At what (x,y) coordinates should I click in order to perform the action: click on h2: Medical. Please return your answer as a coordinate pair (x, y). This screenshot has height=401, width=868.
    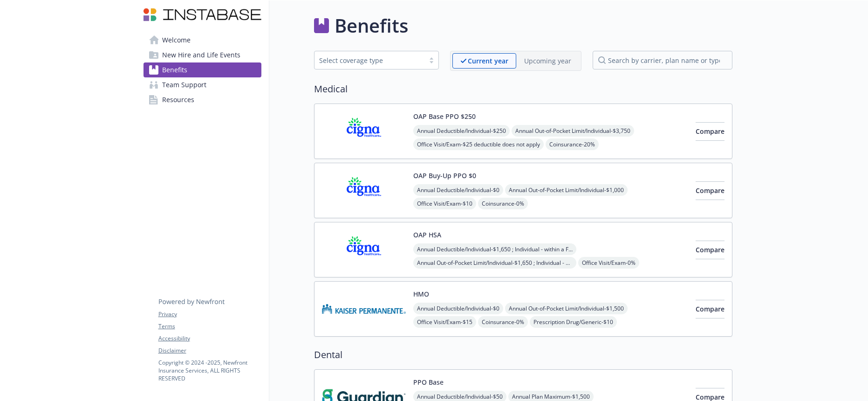
    Looking at the image, I should click on (523, 89).